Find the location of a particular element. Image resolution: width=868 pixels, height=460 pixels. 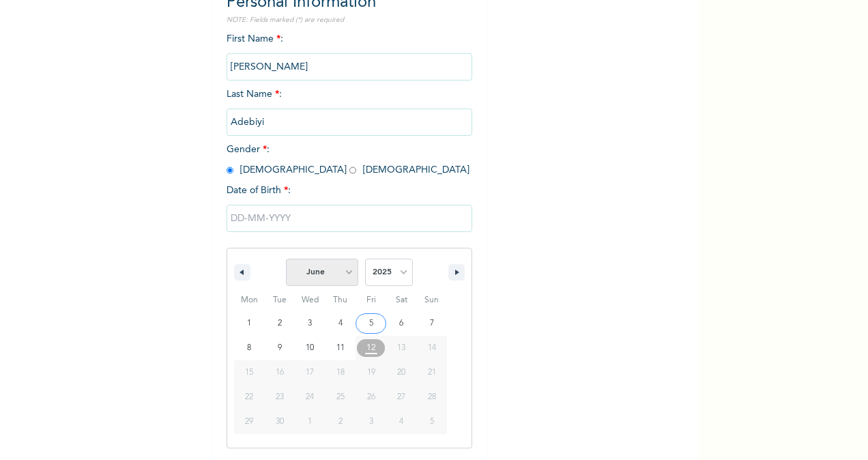

span: 5 is located at coordinates (371, 324).